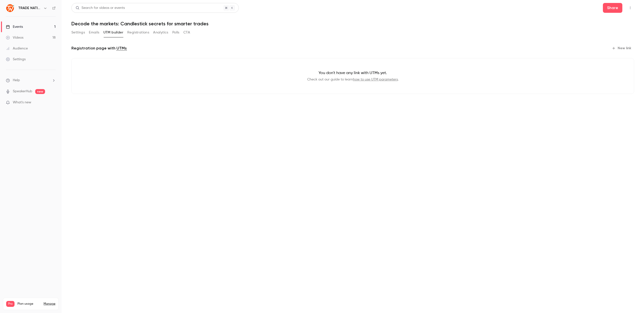 The width and height of the screenshot is (644, 313). What do you see at coordinates (14, 27) in the screenshot?
I see `div: Events` at bounding box center [14, 27].